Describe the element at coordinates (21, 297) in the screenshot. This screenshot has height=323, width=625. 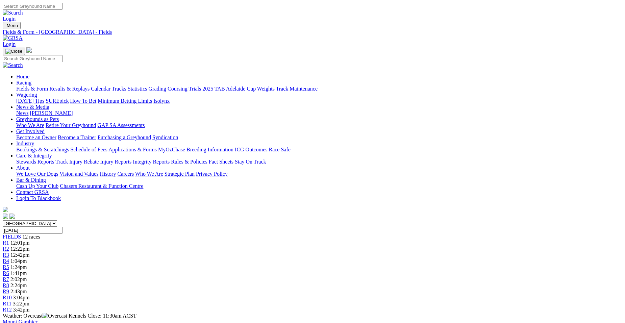
I see `span: 3:04pm` at that location.